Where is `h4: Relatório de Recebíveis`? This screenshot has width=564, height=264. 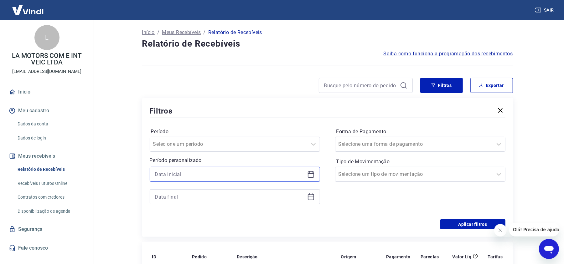 h4: Relatório de Recebíveis is located at coordinates (328, 44).